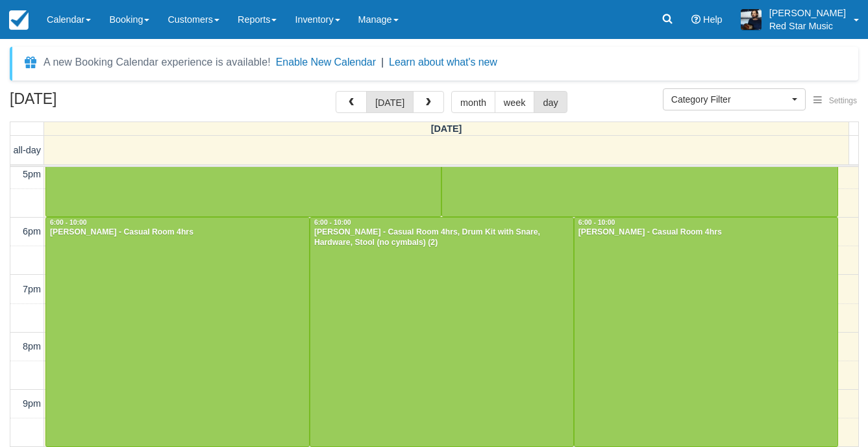 This screenshot has height=447, width=868. What do you see at coordinates (751, 20) in the screenshot?
I see `img: A1` at bounding box center [751, 20].